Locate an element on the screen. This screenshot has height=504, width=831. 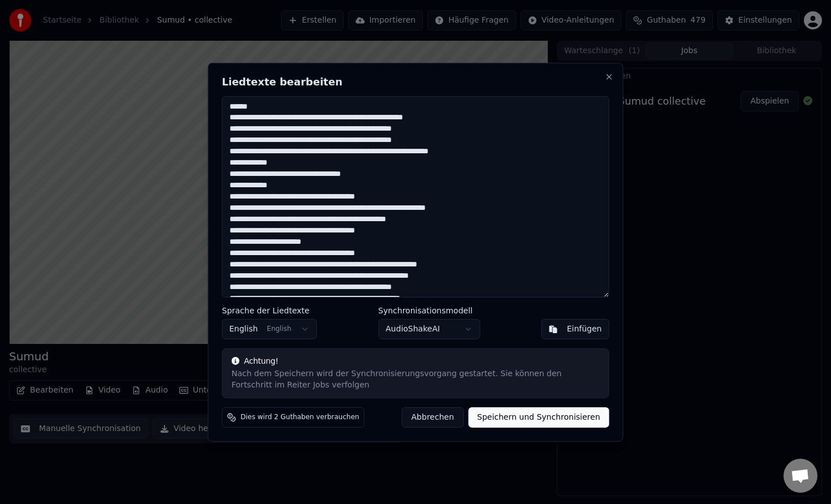
span: Dies wird 2 Guthaben verbrauchen is located at coordinates (300, 417).